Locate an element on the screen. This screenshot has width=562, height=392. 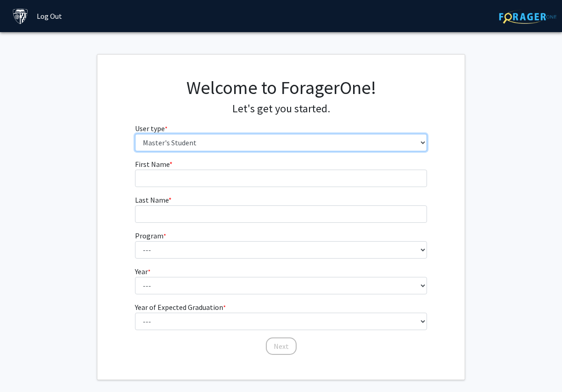
label: User type is located at coordinates (151, 128).